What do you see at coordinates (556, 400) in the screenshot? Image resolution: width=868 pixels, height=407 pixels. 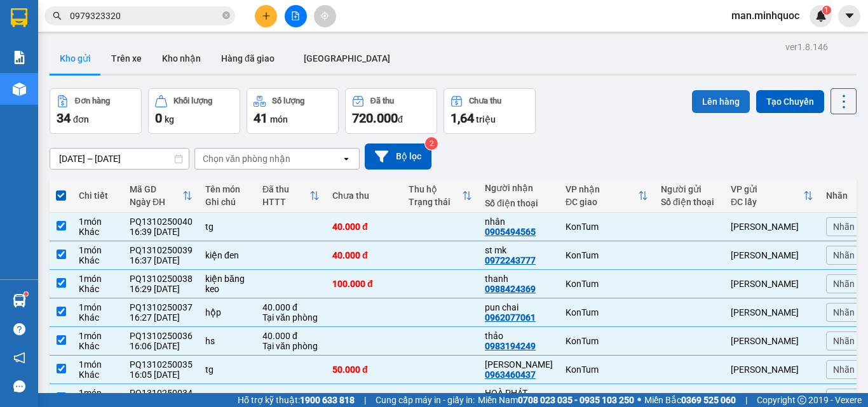 I see `span: Miền Nam` at bounding box center [556, 400].